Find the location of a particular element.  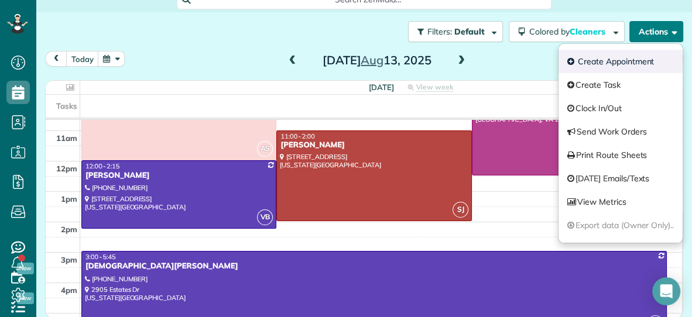

button: Colored byCleaners is located at coordinates (567, 32).